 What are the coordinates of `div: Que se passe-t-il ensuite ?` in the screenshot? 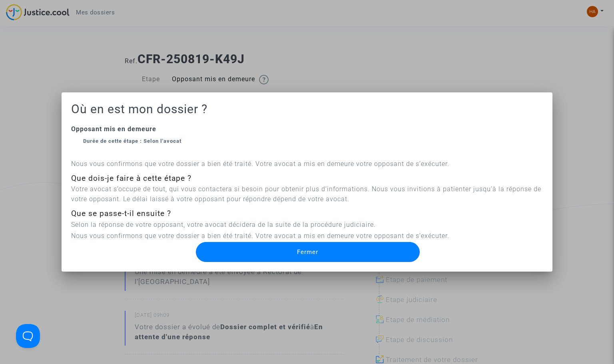 It's located at (307, 214).